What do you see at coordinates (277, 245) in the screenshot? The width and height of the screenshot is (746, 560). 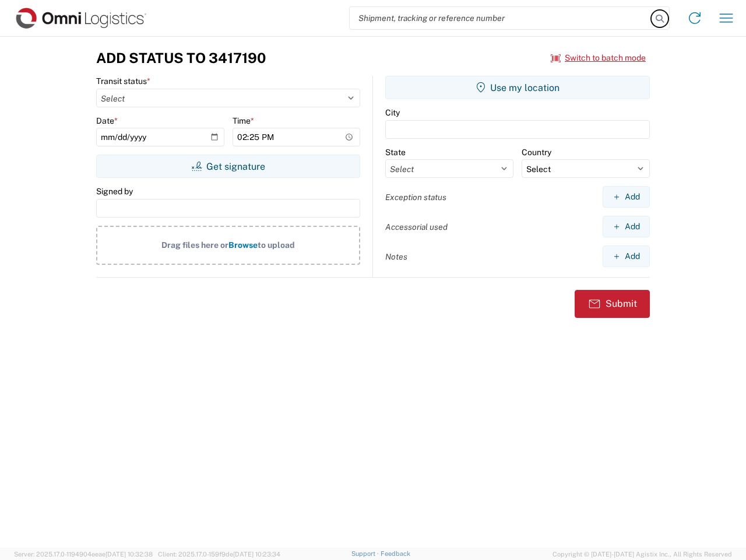 I see `span: to upload` at bounding box center [277, 245].